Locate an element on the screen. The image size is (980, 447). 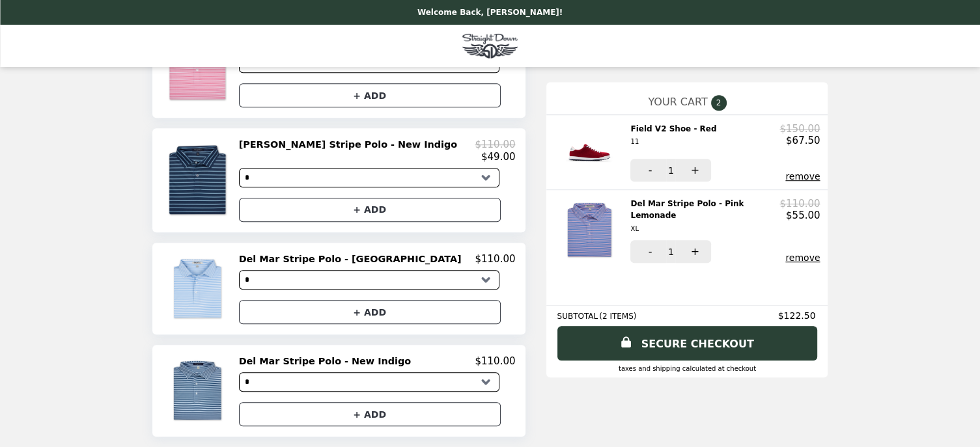
img: Del Mar Stripe Polo - New Indigo is located at coordinates (198, 390).